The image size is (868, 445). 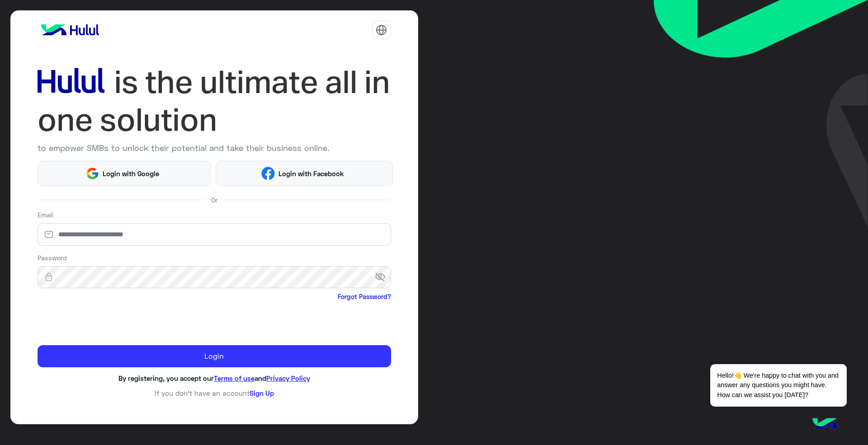 What do you see at coordinates (778, 385) in the screenshot?
I see `span: Hello!👋 We're happy to chat with you and answer any questions you might have. How can we assist y...` at bounding box center [778, 385].